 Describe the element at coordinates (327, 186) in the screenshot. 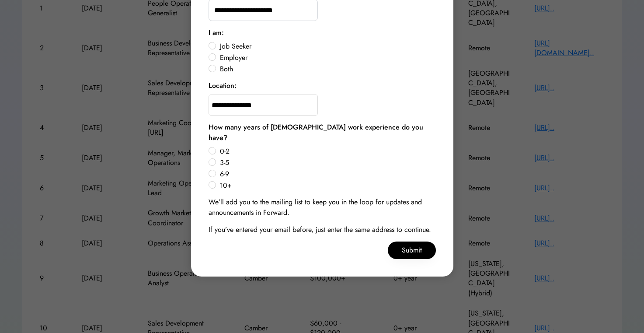

I see `label: 10+` at that location.